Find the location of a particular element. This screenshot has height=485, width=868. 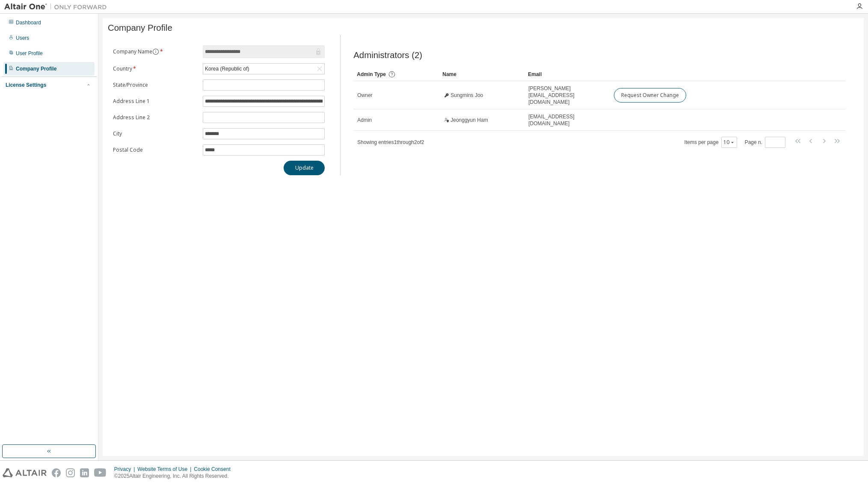

div: Privacy is located at coordinates (125, 469).